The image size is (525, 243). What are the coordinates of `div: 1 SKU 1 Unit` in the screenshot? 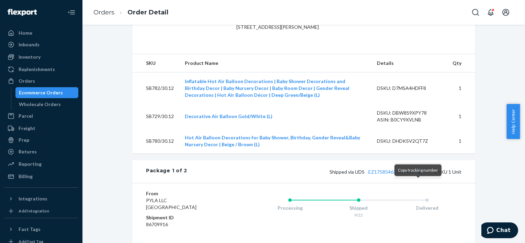 It's located at (324, 172).